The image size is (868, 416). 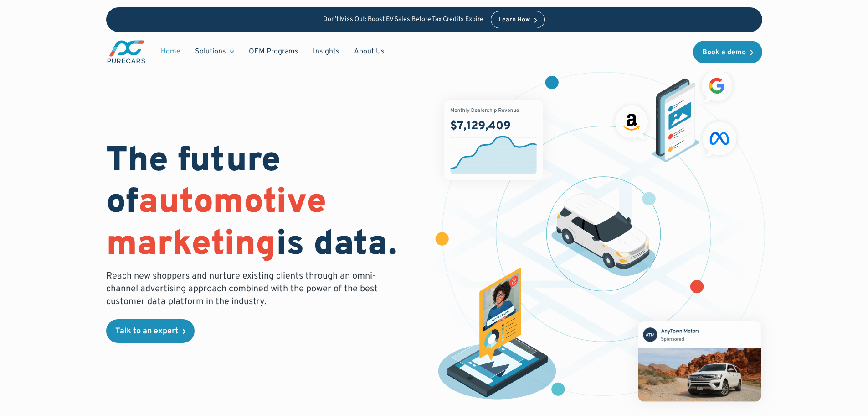 What do you see at coordinates (403, 19) in the screenshot?
I see `p: Don’t Miss Out: Boost EV Sales Before Tax Credits Expire` at bounding box center [403, 19].